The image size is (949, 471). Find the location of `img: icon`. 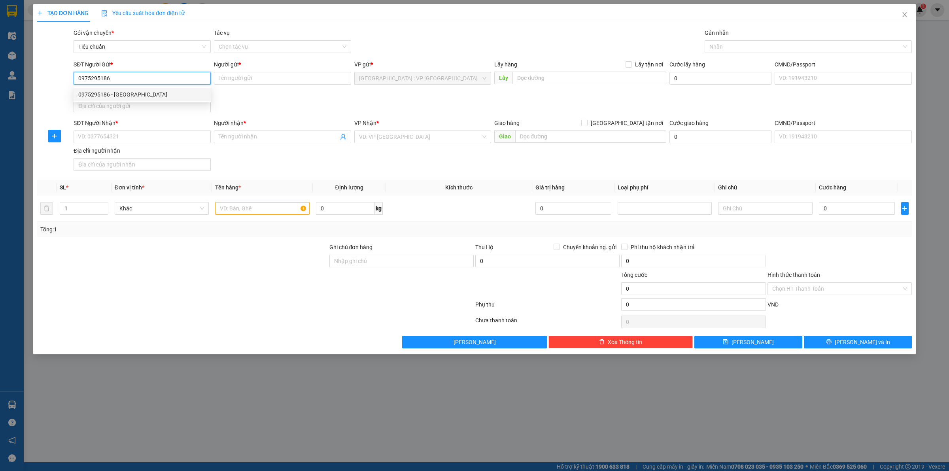

img: icon is located at coordinates (104, 13).